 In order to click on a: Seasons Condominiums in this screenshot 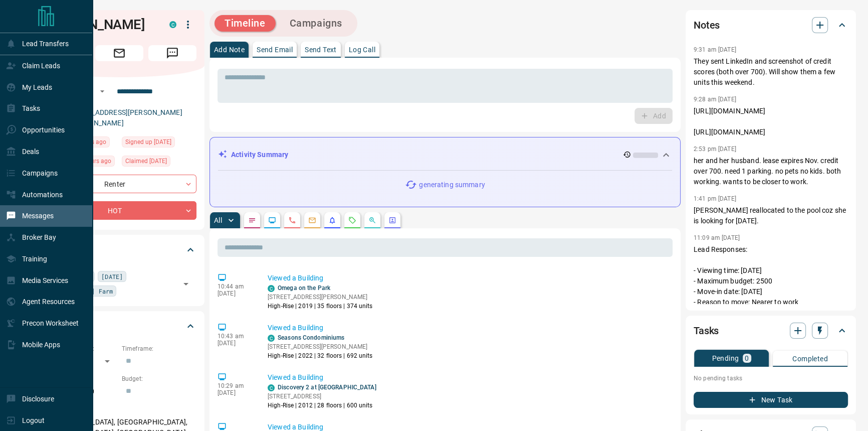, I will do `click(311, 338)`.